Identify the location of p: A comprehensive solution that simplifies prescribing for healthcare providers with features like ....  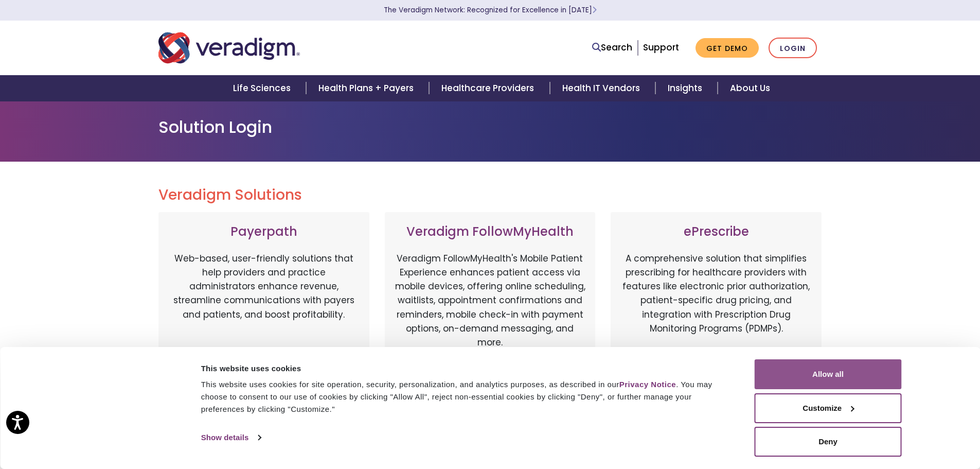
(716, 306).